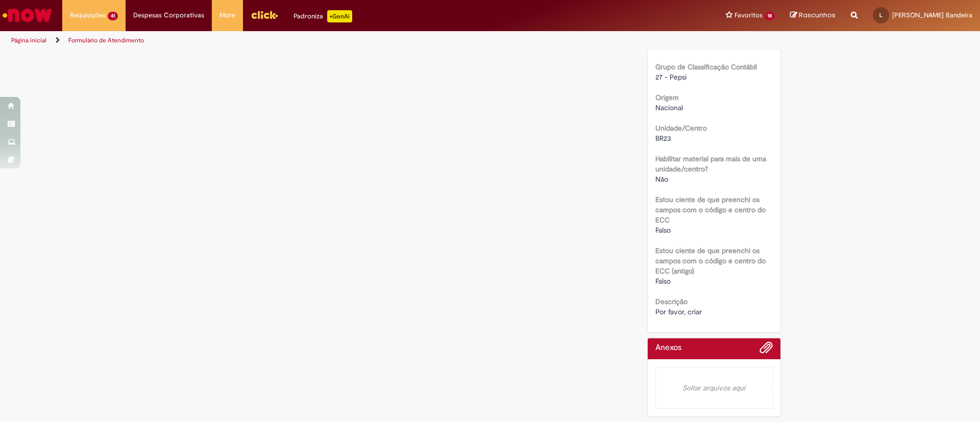  What do you see at coordinates (339, 17) in the screenshot?
I see `p: +GenAi` at bounding box center [339, 17].